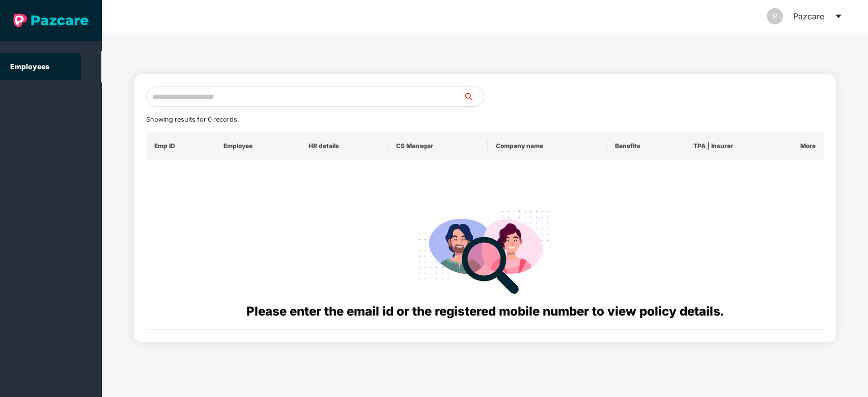 The height and width of the screenshot is (397, 868). Describe the element at coordinates (547, 146) in the screenshot. I see `th: Company name` at that location.